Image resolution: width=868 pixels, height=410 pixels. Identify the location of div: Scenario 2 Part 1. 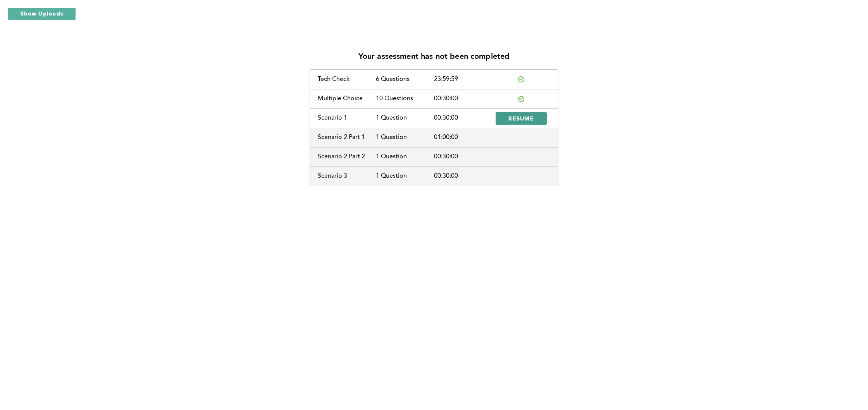
(347, 137).